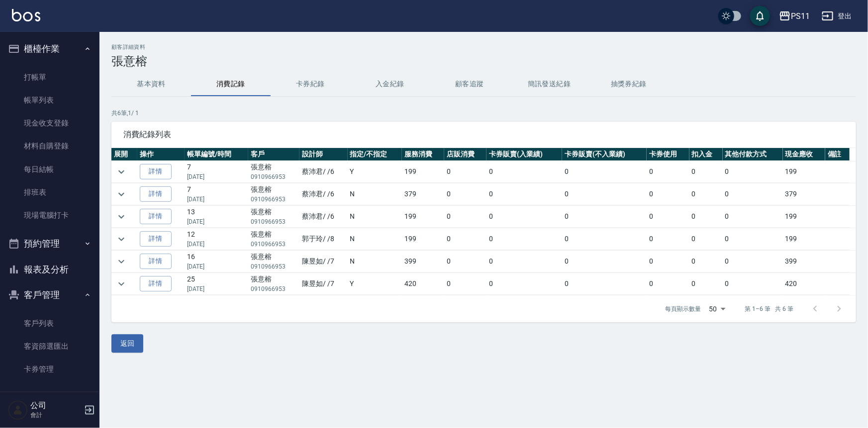 The image size is (868, 428). I want to click on button: 行銷工具, so click(50, 398).